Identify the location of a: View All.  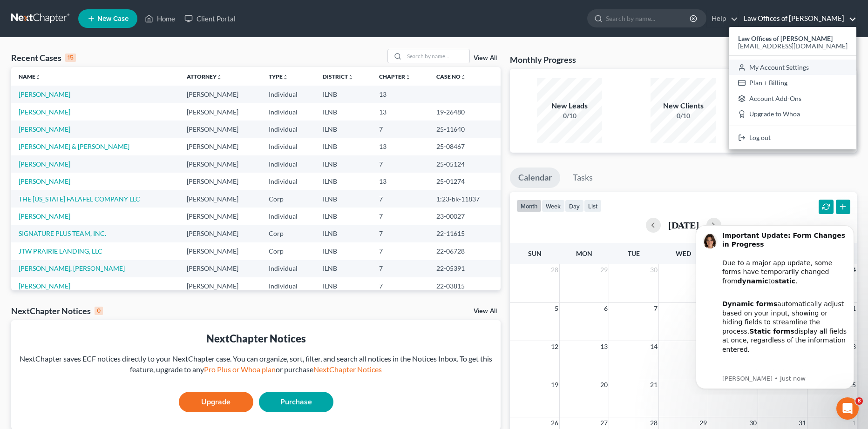
(486, 311).